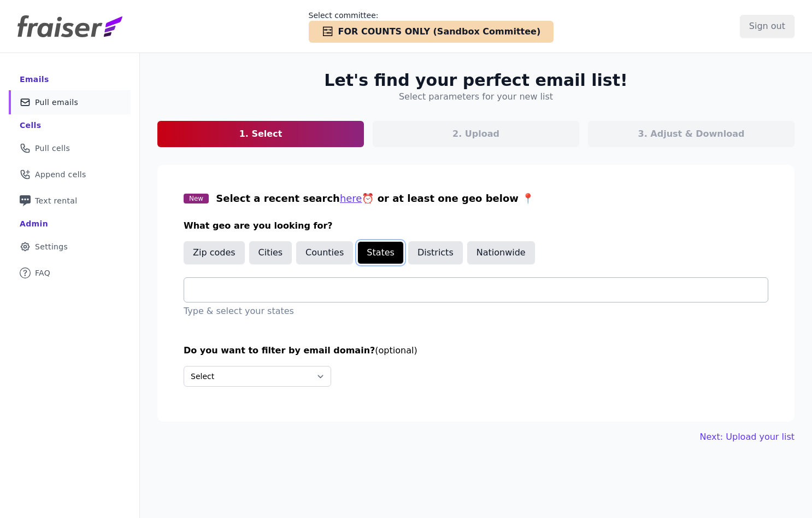 The width and height of the screenshot is (812, 518). I want to click on button: Nationwide, so click(501, 253).